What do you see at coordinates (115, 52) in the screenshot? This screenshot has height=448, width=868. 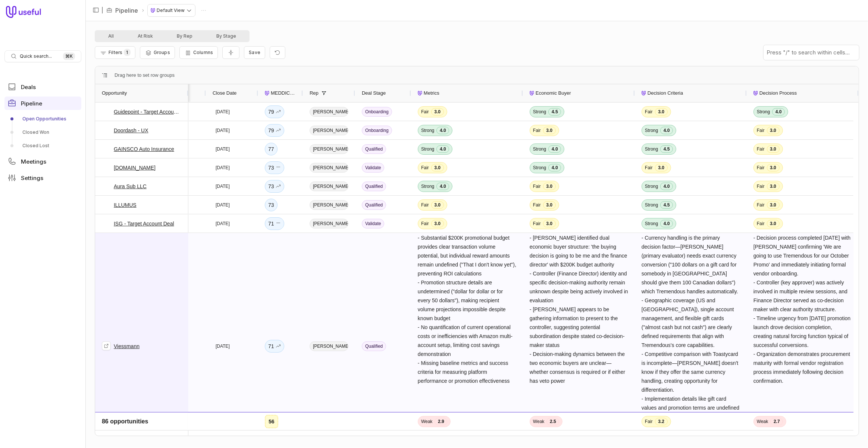 I see `span: Filters` at bounding box center [115, 52].